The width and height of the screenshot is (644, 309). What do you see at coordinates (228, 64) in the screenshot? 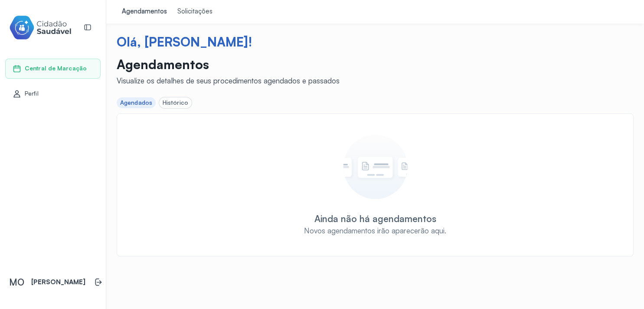
I see `p: Agendamentos` at bounding box center [228, 64].